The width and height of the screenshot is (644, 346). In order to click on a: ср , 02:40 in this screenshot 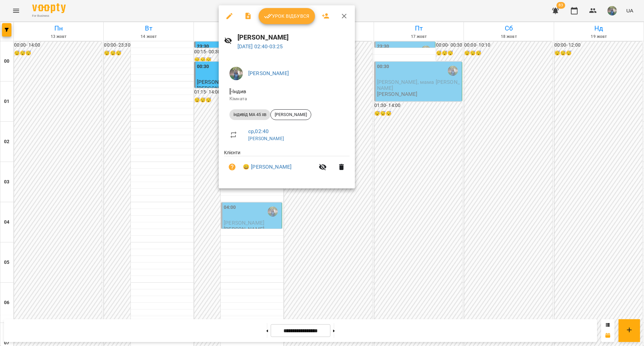, I will do `click(258, 131)`.